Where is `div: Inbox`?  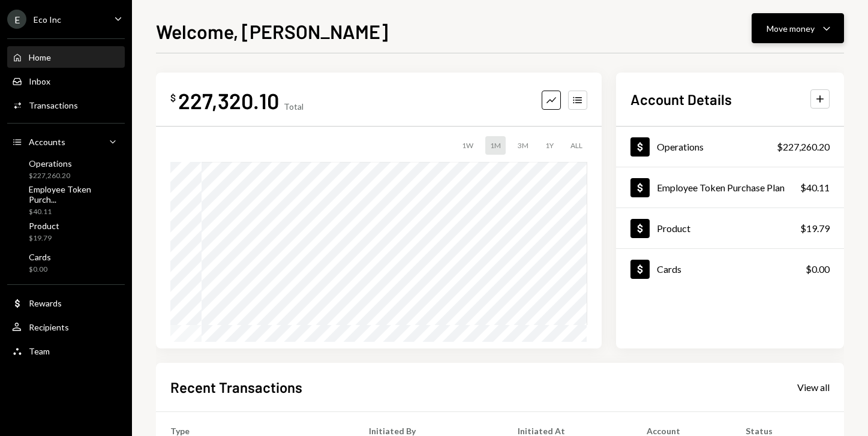 div: Inbox is located at coordinates (39, 81).